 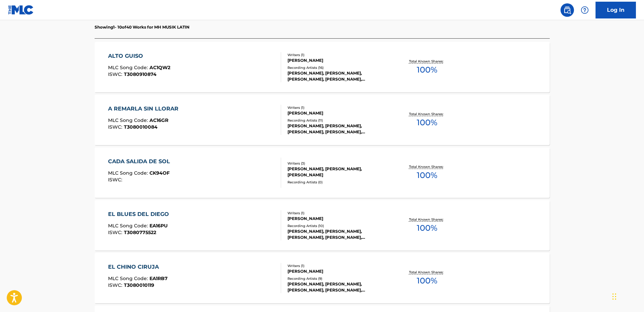 I want to click on span: CK94OF, so click(x=160, y=173).